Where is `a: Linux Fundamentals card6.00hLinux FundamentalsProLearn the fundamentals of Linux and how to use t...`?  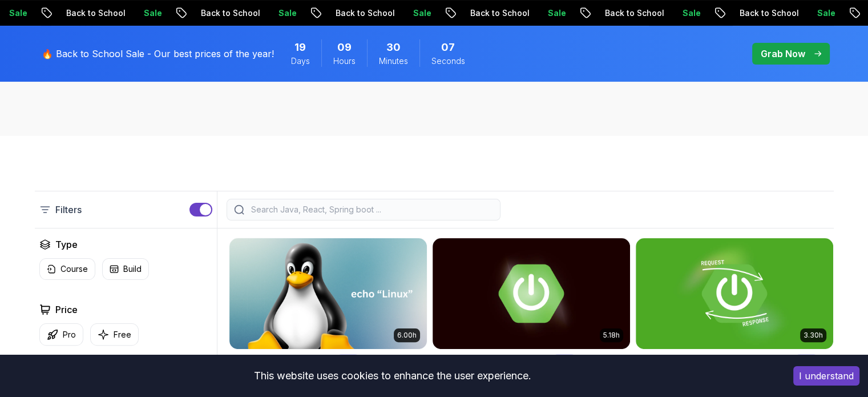 a: Linux Fundamentals card6.00hLinux FundamentalsProLearn the fundamentals of Linux and how to use t... is located at coordinates (328, 317).